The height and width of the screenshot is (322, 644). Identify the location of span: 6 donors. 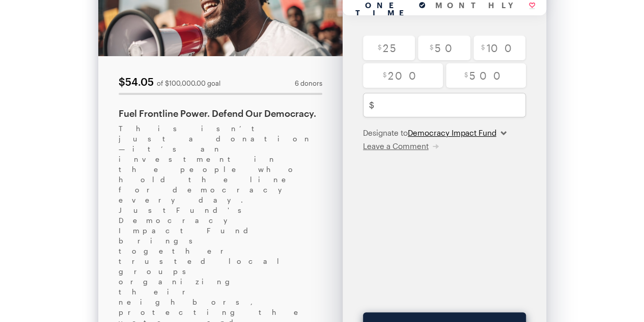
(309, 83).